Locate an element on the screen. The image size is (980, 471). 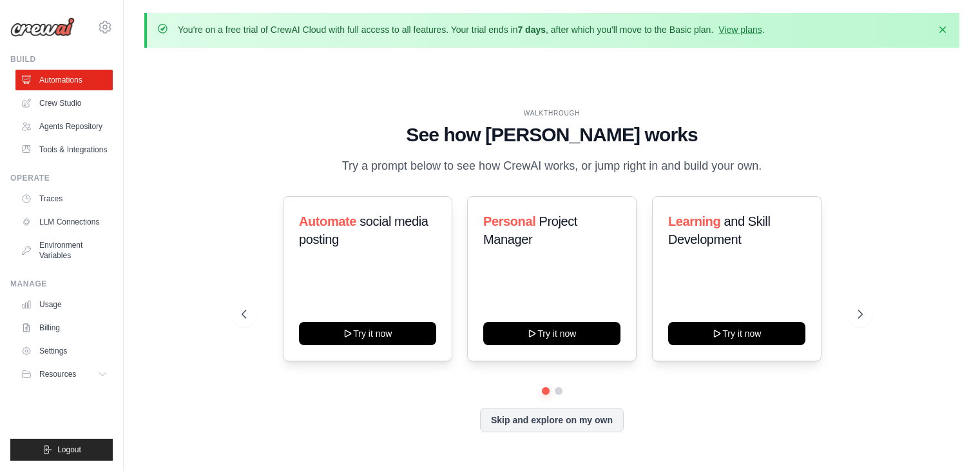
a: Settings is located at coordinates (63, 351).